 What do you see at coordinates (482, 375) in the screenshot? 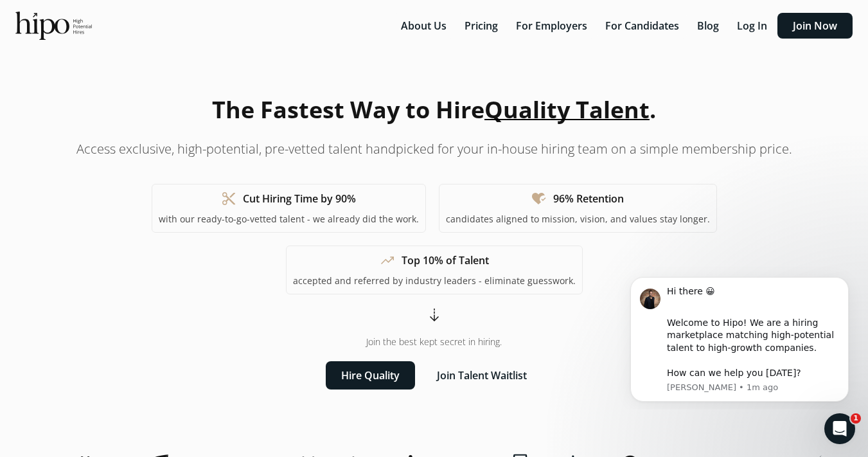
I see `button: Join Talent Waitlist` at bounding box center [482, 375].